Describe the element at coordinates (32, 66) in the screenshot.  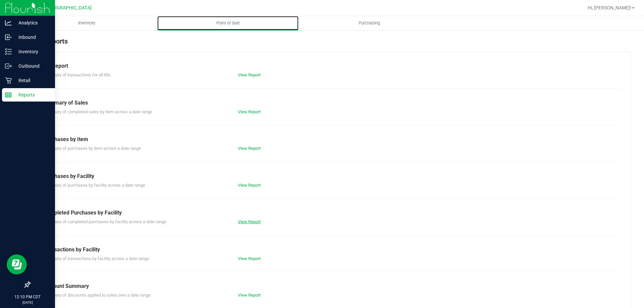
I see `p: Outbound` at that location.